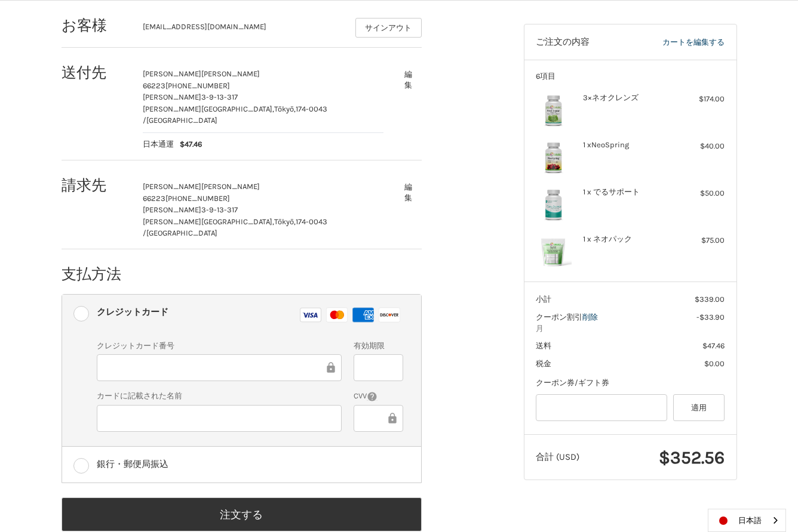 Image resolution: width=798 pixels, height=532 pixels. I want to click on span: 合計 (USD), so click(557, 457).